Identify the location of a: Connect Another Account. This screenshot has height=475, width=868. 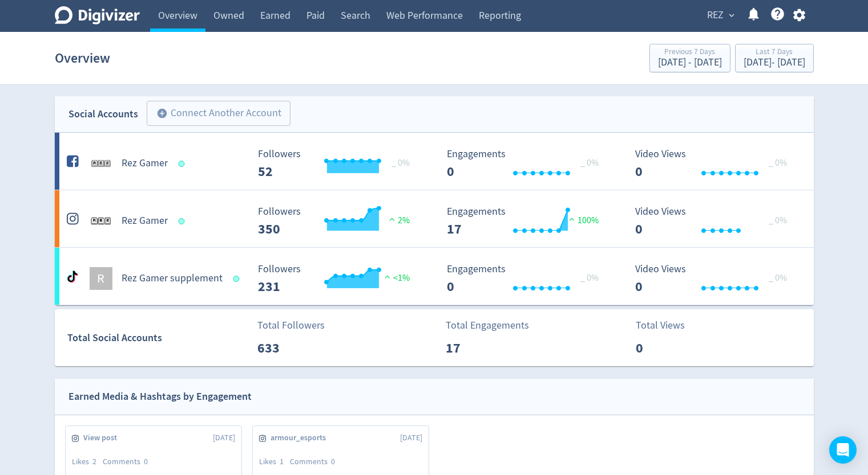
(214, 114).